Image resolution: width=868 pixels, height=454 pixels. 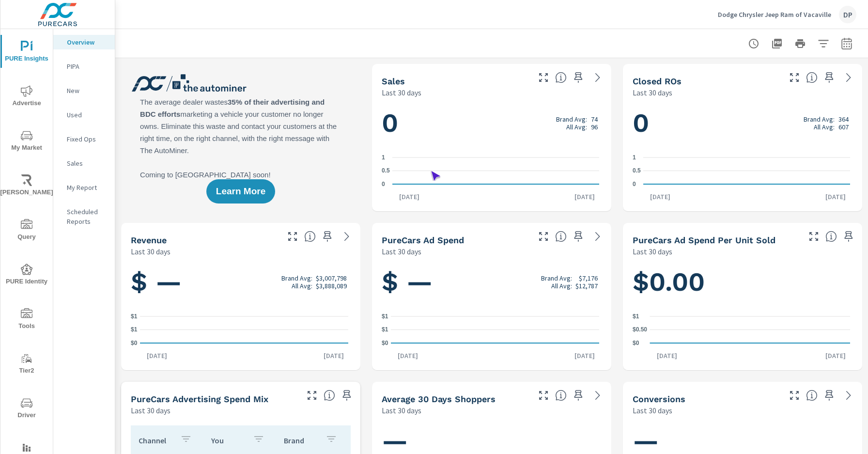 I want to click on h5: Sales, so click(x=393, y=81).